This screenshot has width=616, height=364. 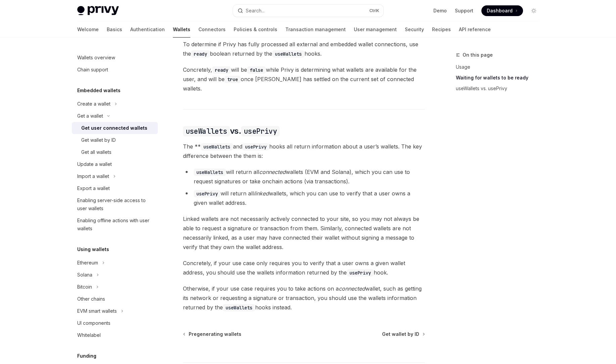 What do you see at coordinates (148, 29) in the screenshot?
I see `a: Authentication` at bounding box center [148, 29].